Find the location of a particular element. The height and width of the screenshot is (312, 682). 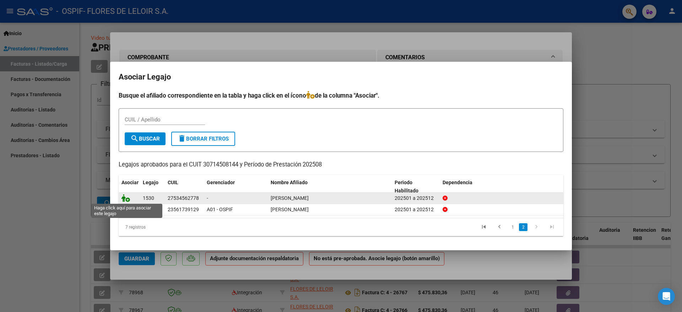

span: 1434 is located at coordinates (148, 210).